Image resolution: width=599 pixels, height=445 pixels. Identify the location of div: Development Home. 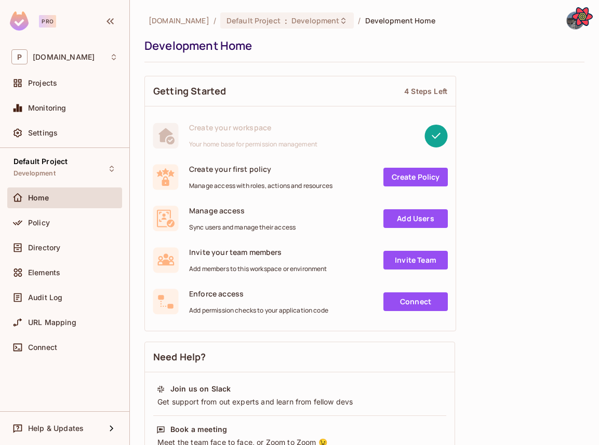
(362, 46).